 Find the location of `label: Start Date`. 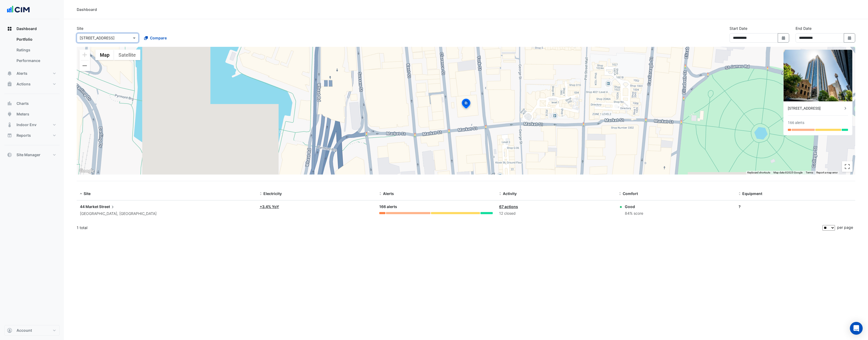

label: Start Date is located at coordinates (738, 28).